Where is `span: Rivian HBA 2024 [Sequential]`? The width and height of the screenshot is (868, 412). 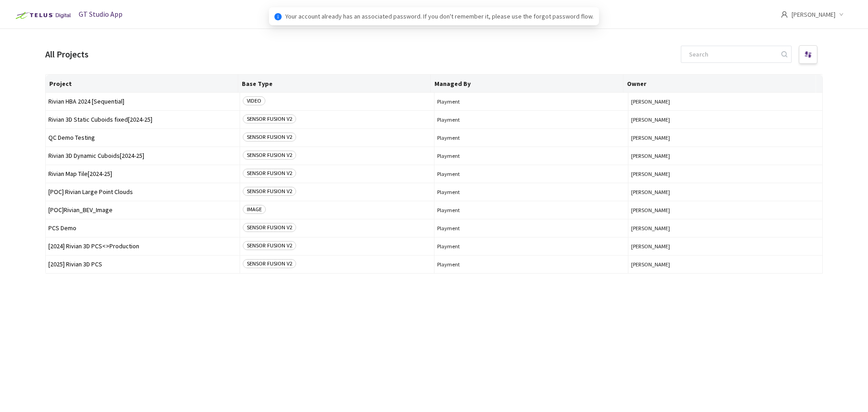 span: Rivian HBA 2024 [Sequential] is located at coordinates (142, 101).